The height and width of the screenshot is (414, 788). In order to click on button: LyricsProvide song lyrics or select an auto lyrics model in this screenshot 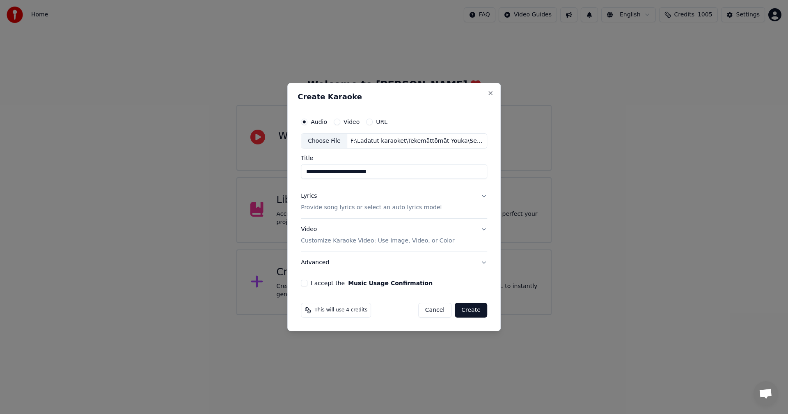, I will do `click(394, 202)`.